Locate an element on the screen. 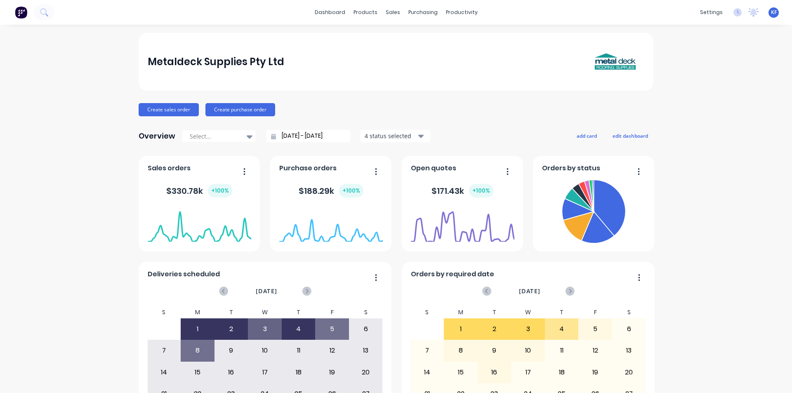  span: Orders by required date is located at coordinates (453, 274).